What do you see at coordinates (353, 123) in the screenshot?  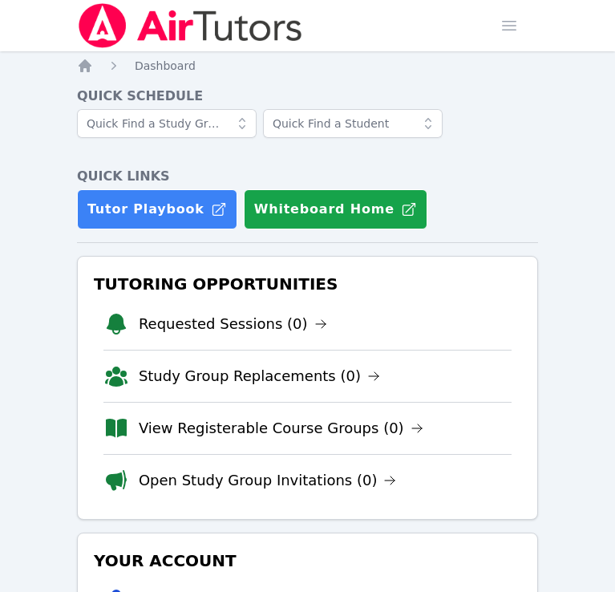 I see `input: Quick Find a Student` at bounding box center [353, 123].